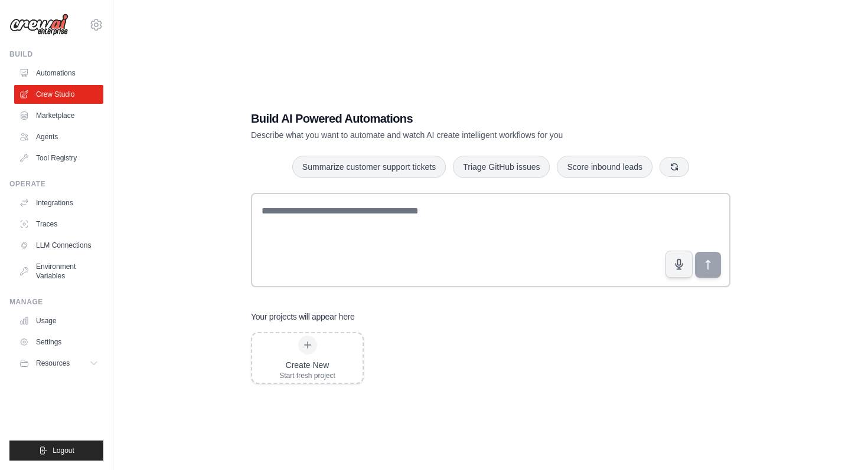 The image size is (868, 470). Describe the element at coordinates (605, 167) in the screenshot. I see `button: Score inbound leads` at that location.